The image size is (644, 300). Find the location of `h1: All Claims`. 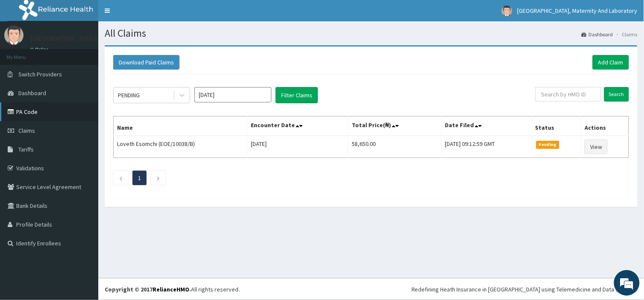

h1: All Claims is located at coordinates (371, 33).